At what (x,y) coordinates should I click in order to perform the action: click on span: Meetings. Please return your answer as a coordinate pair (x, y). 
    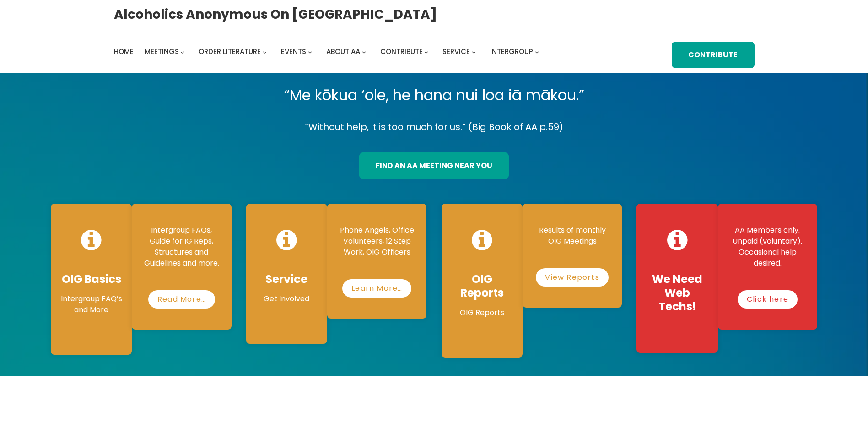
    Looking at the image, I should click on (161, 51).